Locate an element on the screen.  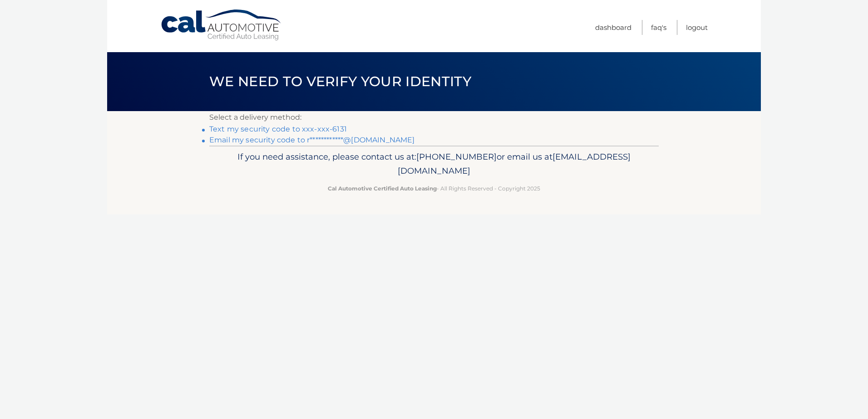
a: Cal Automotive is located at coordinates (222, 25).